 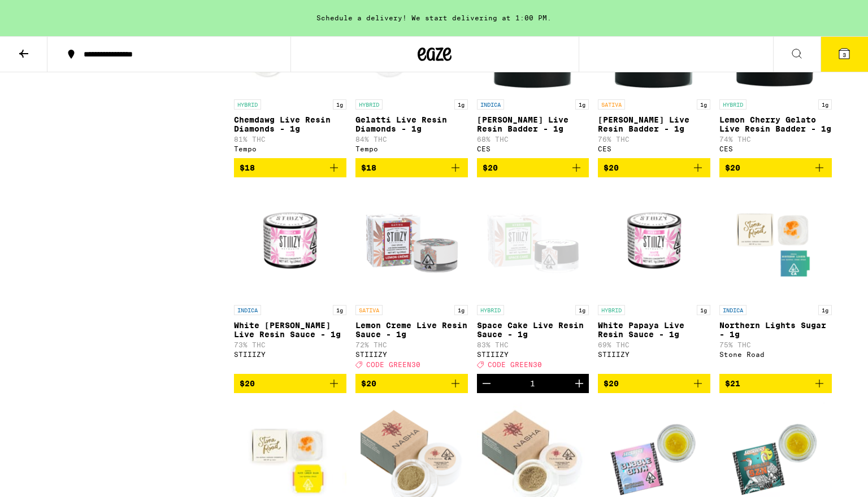 What do you see at coordinates (775, 330) in the screenshot?
I see `p: Northern Lights Sugar - 1g` at bounding box center [775, 330].